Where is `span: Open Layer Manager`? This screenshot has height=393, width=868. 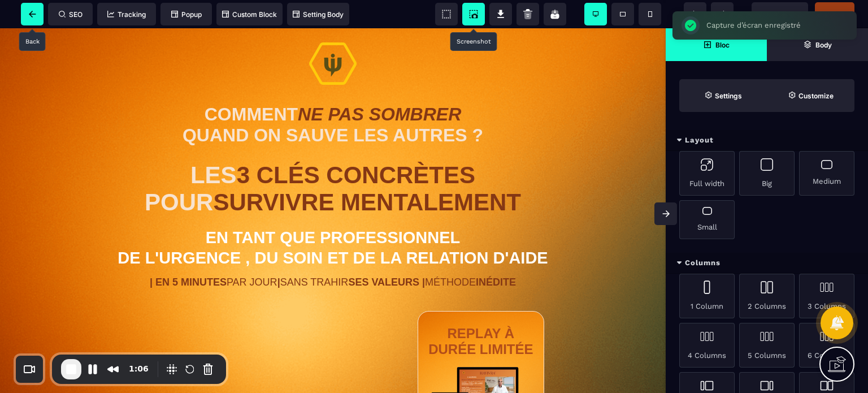 span: Open Layer Manager is located at coordinates (817, 45).